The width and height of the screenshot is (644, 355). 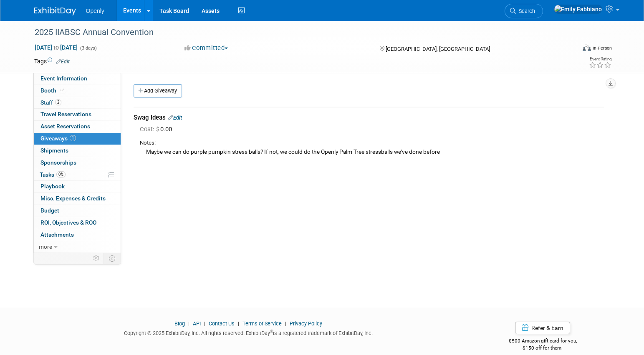 I want to click on td: Personalize Event Tab Strip, so click(x=96, y=258).